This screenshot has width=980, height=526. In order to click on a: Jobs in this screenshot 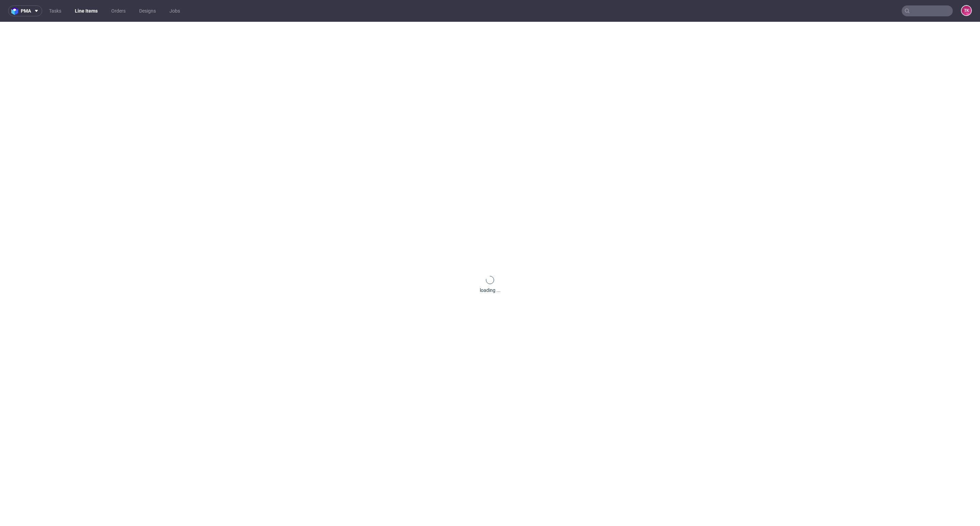, I will do `click(175, 11)`.